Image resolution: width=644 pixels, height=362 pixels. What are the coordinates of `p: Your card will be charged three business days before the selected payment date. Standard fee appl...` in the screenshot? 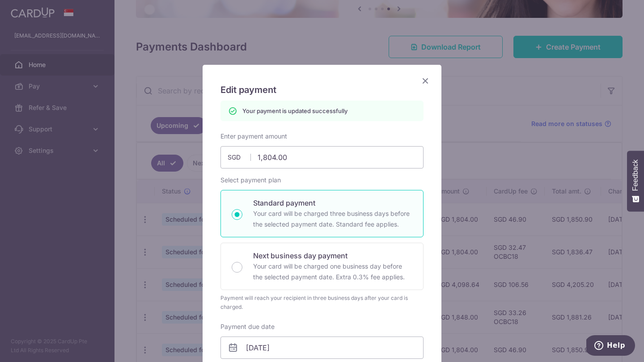 It's located at (333, 219).